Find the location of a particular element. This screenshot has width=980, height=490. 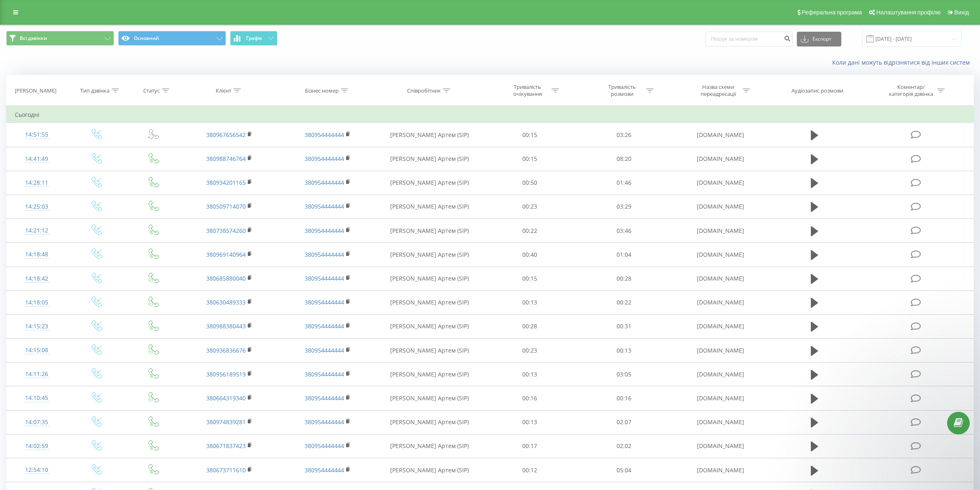

div: Коментар/категорія дзвінка is located at coordinates (911, 91).